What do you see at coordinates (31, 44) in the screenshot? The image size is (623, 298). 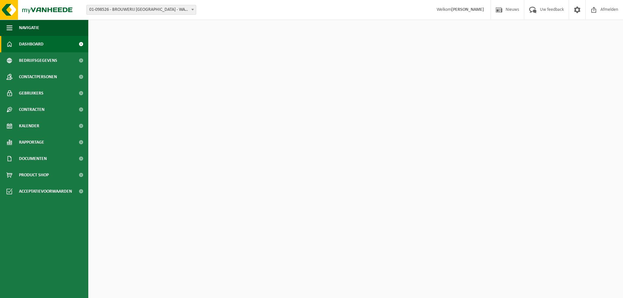 I see `span: Dashboard` at bounding box center [31, 44].